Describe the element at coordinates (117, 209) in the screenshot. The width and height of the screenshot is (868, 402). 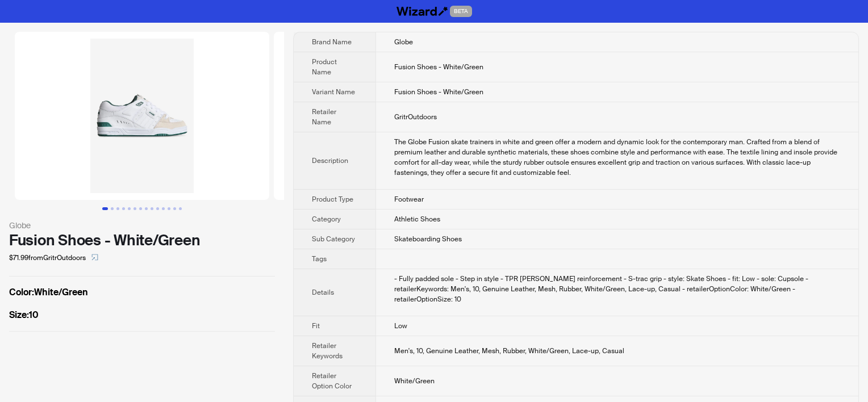
I see `button: Go to slide 3` at that location.